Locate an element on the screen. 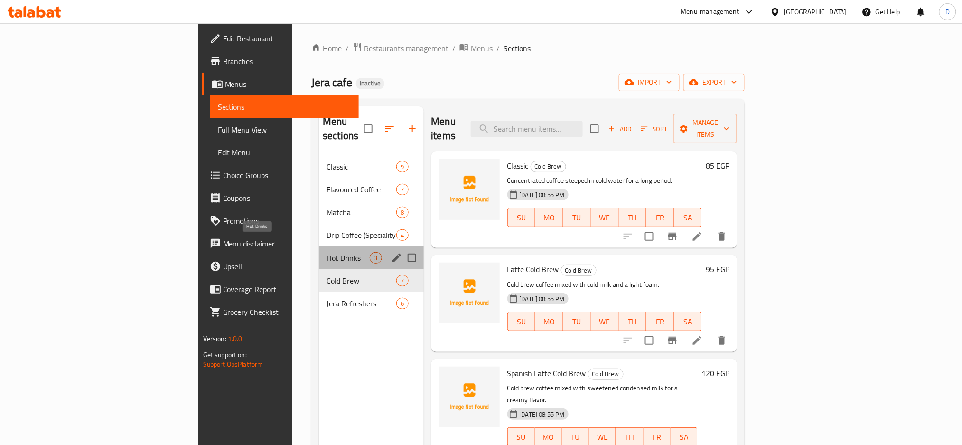 This screenshot has width=962, height=445. img: Latte Cold Brew is located at coordinates (469, 293).